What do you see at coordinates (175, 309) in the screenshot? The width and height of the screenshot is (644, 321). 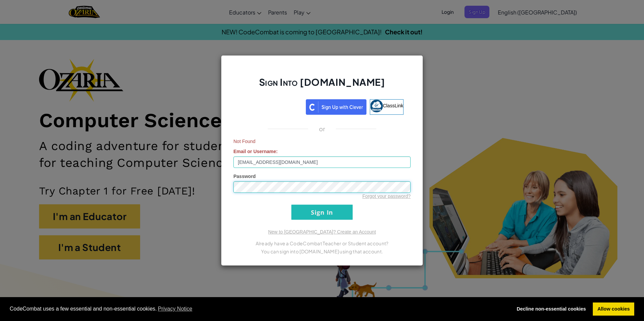 I see `a: learn more about cookies` at bounding box center [175, 309].